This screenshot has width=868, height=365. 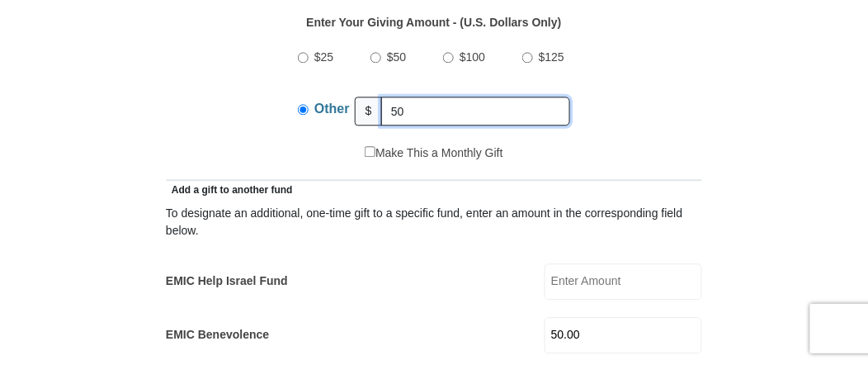 I want to click on span: $100, so click(x=473, y=57).